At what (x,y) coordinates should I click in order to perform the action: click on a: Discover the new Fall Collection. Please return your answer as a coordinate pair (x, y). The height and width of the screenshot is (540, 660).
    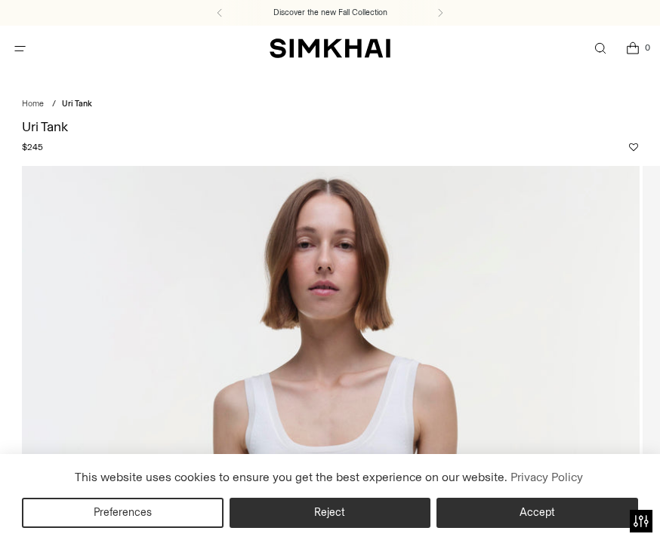
    Looking at the image, I should click on (330, 13).